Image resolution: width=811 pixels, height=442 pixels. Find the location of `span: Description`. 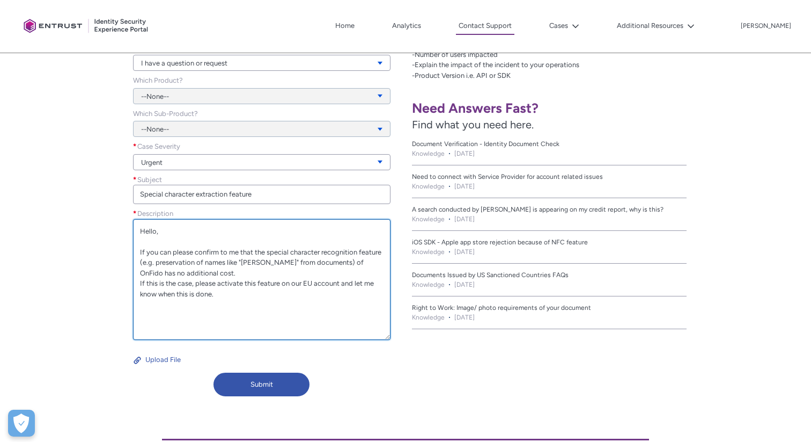

span: Description is located at coordinates (155, 213).